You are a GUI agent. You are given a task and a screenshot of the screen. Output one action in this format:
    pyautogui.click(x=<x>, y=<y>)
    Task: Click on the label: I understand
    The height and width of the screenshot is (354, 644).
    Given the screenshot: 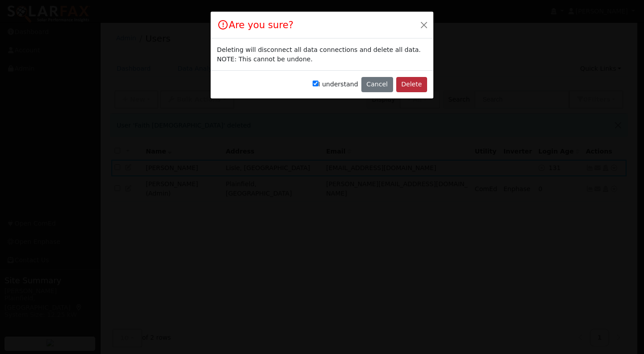 What is the action you would take?
    pyautogui.click(x=335, y=84)
    